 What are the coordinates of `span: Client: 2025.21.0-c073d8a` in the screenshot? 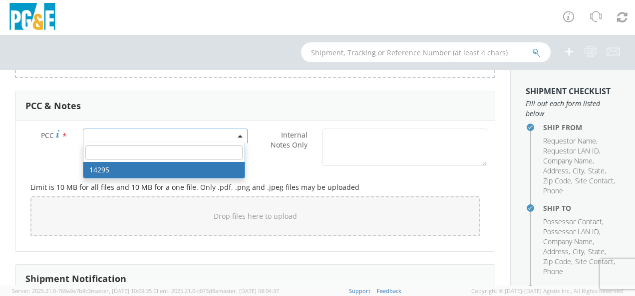 It's located at (216, 291).